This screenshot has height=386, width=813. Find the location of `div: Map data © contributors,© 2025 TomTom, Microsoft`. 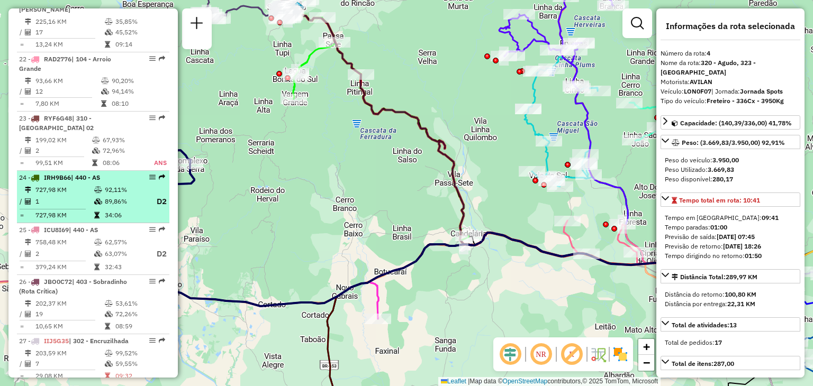

div: Map data © contributors,© 2025 TomTom, Microsoft is located at coordinates (549, 381).